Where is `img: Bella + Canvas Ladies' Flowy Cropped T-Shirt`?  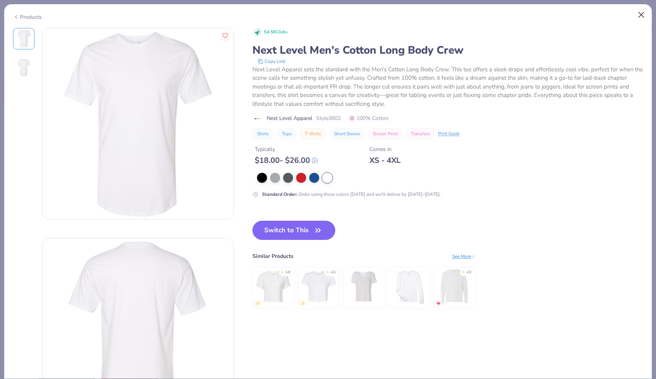 img: Bella + Canvas Ladies' Flowy Cropped T-Shirt is located at coordinates (318, 287).